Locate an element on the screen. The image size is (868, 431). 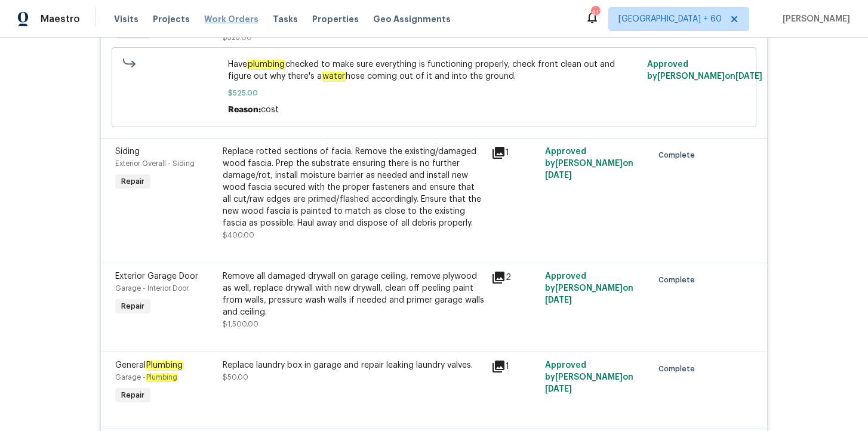
span: cost is located at coordinates (270, 110).